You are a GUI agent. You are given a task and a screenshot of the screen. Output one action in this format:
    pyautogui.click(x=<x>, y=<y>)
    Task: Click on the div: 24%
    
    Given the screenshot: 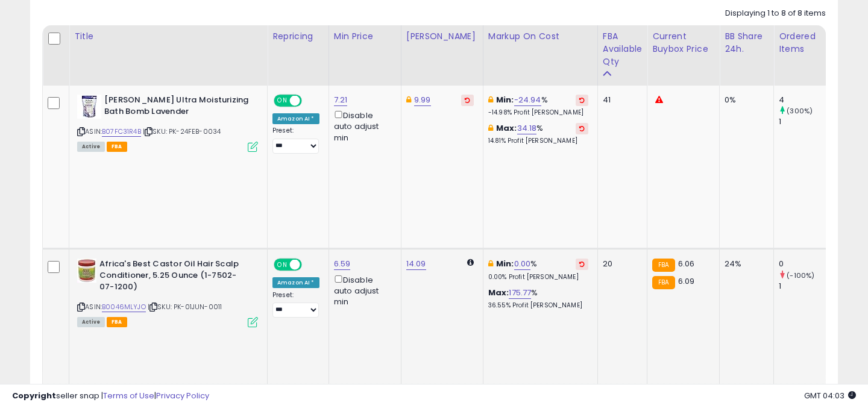 What is the action you would take?
    pyautogui.click(x=744, y=264)
    